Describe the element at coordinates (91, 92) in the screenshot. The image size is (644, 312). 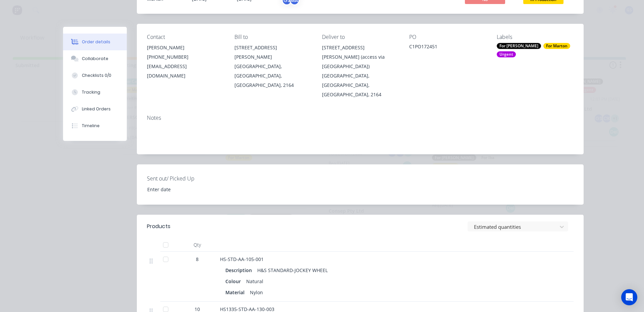
I see `div: Tracking` at that location.